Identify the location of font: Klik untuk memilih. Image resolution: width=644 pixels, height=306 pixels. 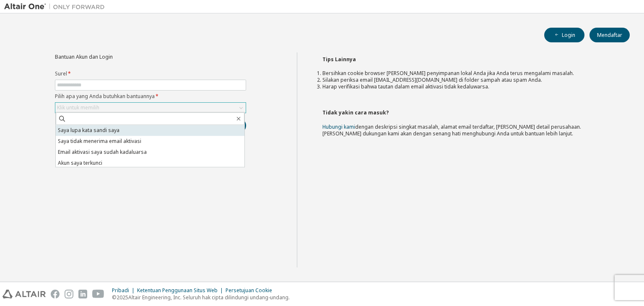
(78, 107).